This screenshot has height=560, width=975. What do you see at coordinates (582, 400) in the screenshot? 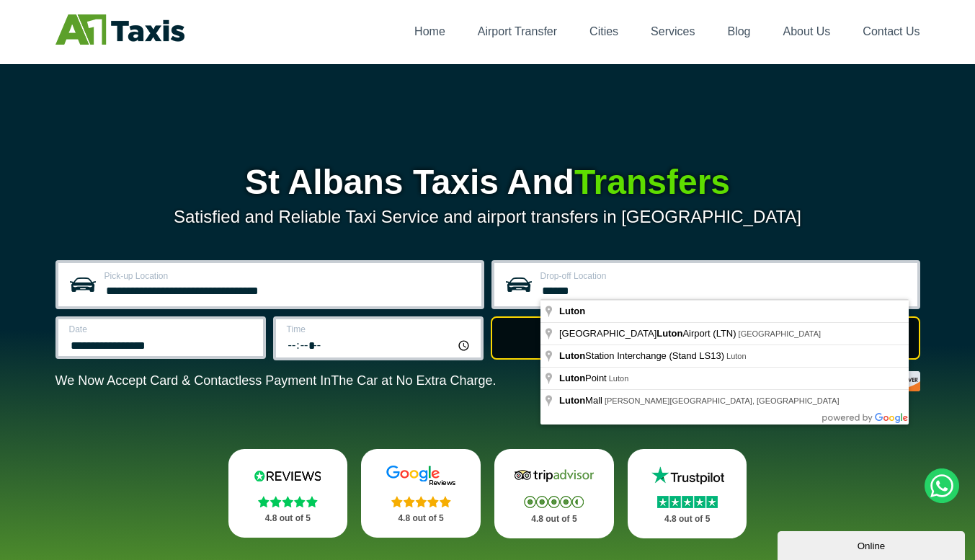
I see `span: Mall` at bounding box center [582, 400].